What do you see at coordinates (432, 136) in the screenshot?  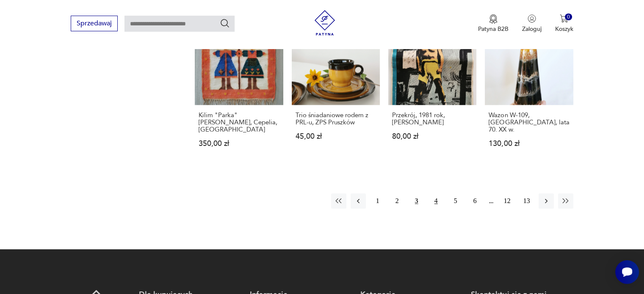 I see `p: 80,00 zł` at bounding box center [432, 136].